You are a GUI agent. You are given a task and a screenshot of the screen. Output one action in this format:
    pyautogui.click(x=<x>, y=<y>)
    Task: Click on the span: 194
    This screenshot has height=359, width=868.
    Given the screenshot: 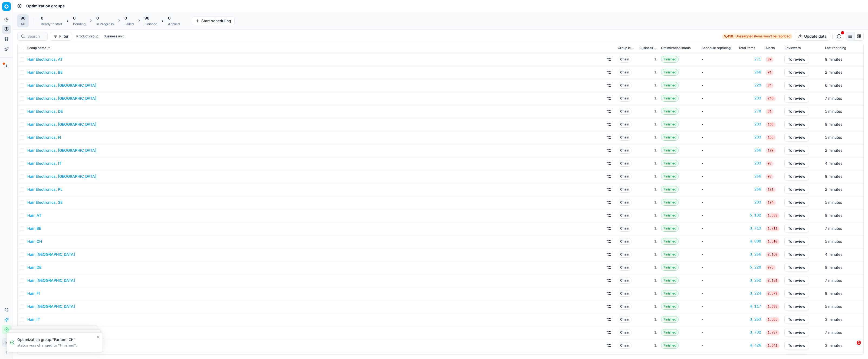 What is the action you would take?
    pyautogui.click(x=770, y=202)
    